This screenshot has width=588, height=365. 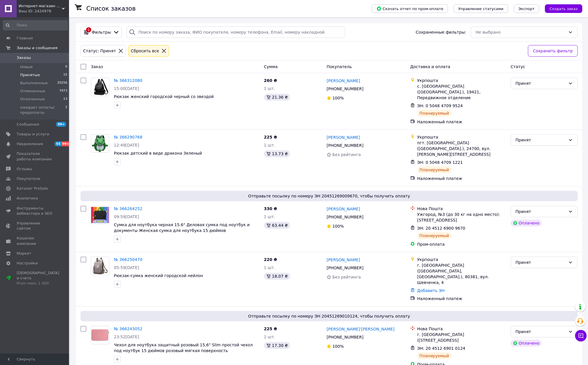 I want to click on span: Заказы, so click(x=24, y=58).